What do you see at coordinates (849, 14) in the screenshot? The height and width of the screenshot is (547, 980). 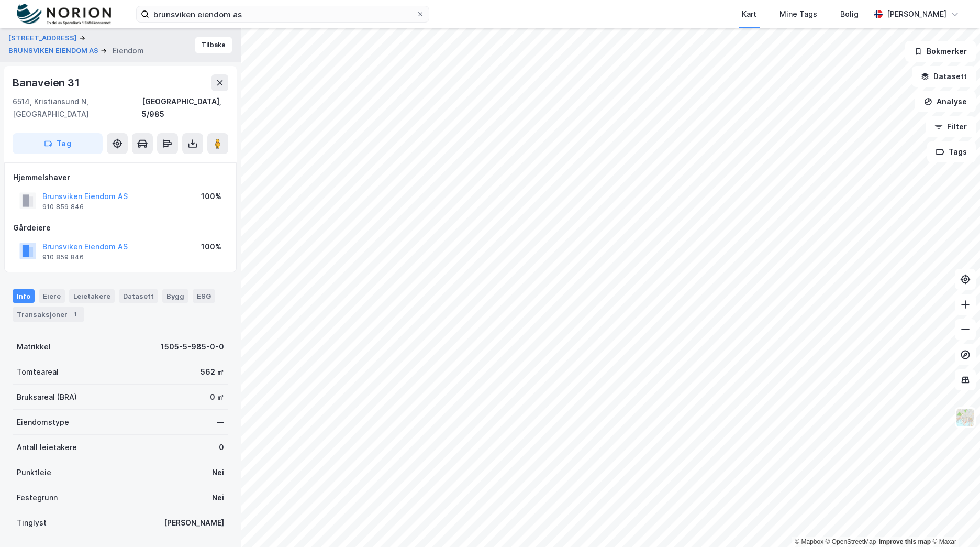 I see `div: Bolig` at bounding box center [849, 14].